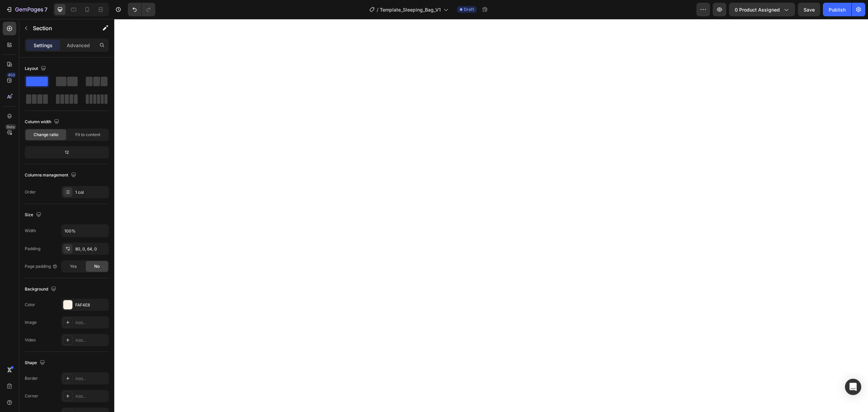 The width and height of the screenshot is (868, 412). What do you see at coordinates (46, 135) in the screenshot?
I see `span: Change ratio` at bounding box center [46, 135].